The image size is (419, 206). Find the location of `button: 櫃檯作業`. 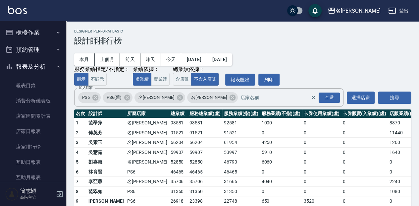

button: 櫃檯作業 is located at coordinates (33, 32).